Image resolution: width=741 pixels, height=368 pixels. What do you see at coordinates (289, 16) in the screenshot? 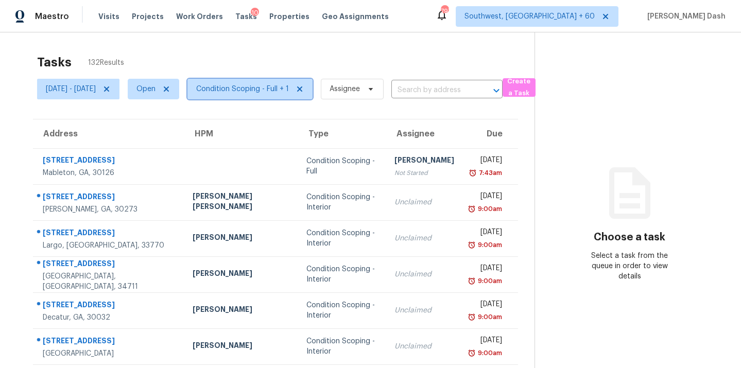
I see `span: Properties` at bounding box center [289, 16].